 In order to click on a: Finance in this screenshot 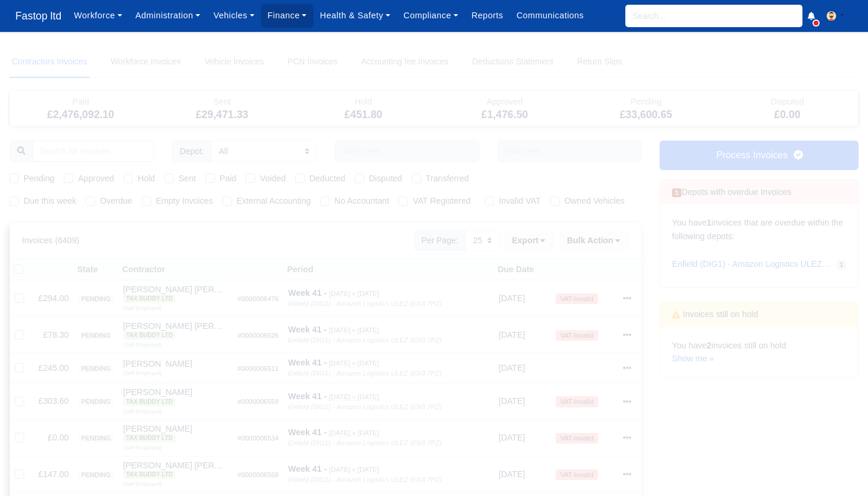, I will do `click(287, 15)`.